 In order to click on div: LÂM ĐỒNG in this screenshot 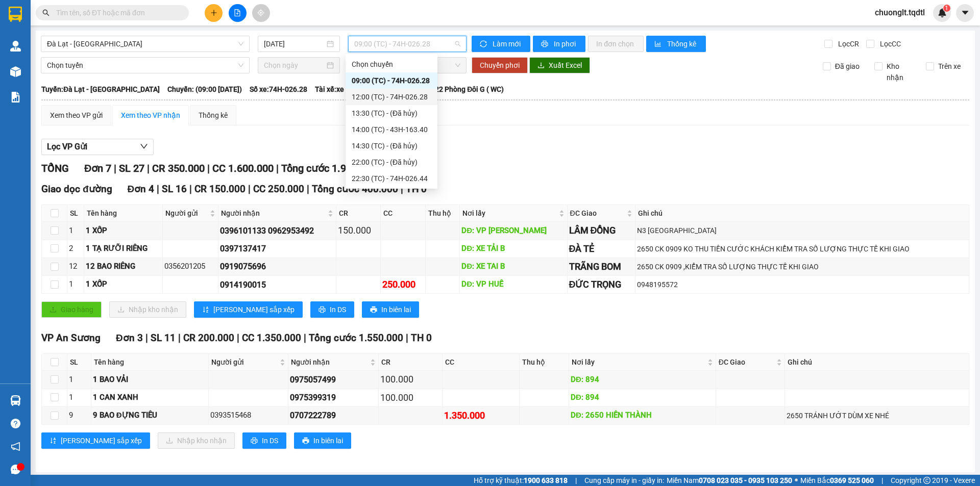, I will do `click(601, 230)`.